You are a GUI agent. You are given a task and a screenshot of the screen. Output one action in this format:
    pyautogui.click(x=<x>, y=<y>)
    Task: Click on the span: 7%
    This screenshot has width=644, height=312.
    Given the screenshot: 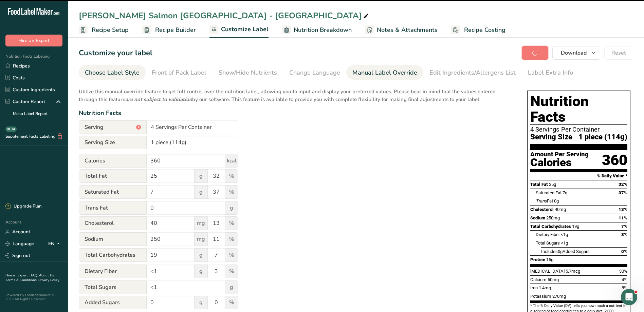 What is the action you would take?
    pyautogui.click(x=624, y=226)
    